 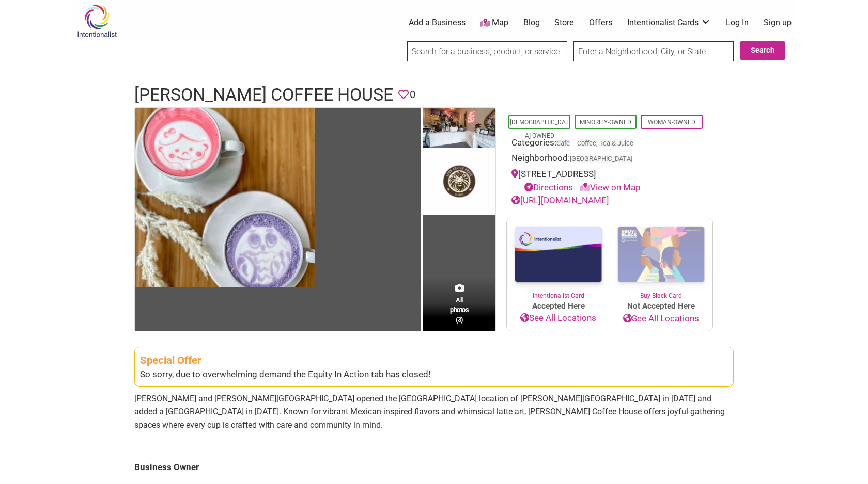 I want to click on a: Intentionalist Card, so click(x=558, y=259).